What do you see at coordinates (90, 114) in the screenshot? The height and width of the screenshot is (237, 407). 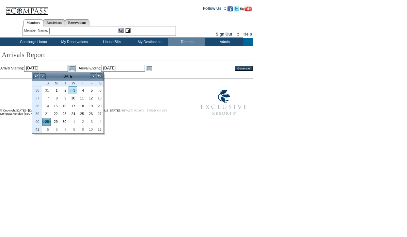 I see `td: Friday, September 26, 2025` at bounding box center [90, 114].